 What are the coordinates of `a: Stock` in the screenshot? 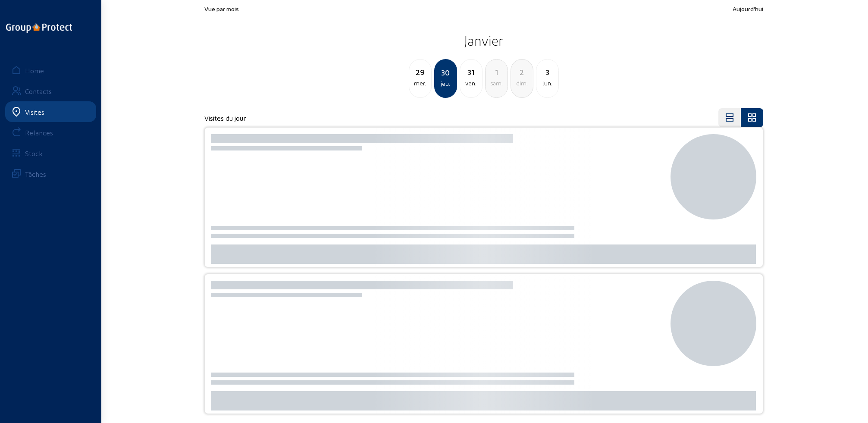 It's located at (50, 153).